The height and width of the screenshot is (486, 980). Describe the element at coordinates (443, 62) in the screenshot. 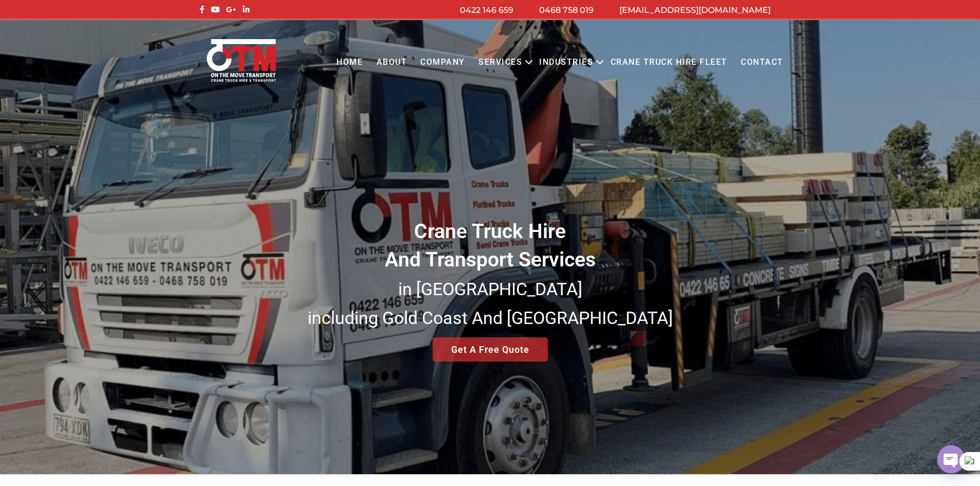

I see `a: COMPANY` at that location.